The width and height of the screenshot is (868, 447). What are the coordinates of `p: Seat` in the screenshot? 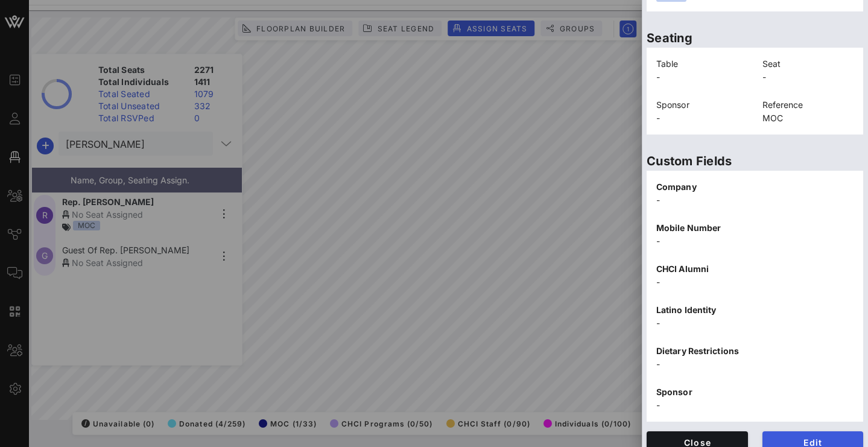 It's located at (808, 64).